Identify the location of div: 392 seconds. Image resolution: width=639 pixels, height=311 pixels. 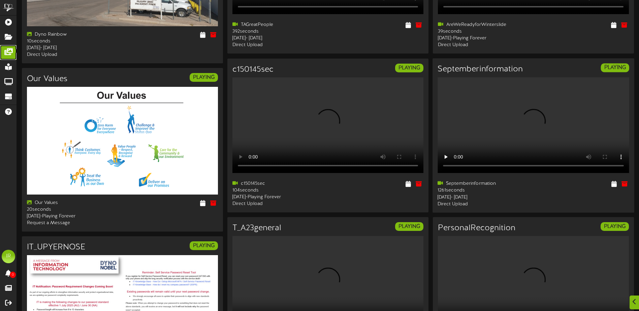
(278, 32).